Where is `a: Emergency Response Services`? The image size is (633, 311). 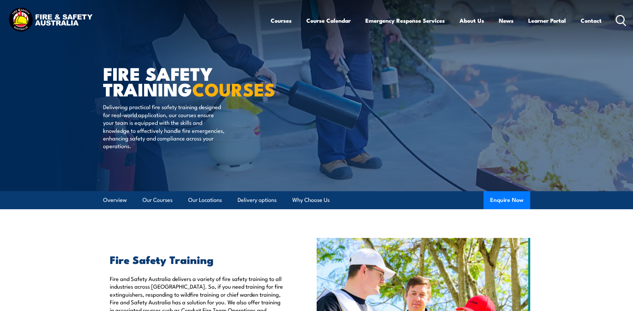
a: Emergency Response Services is located at coordinates (405, 20).